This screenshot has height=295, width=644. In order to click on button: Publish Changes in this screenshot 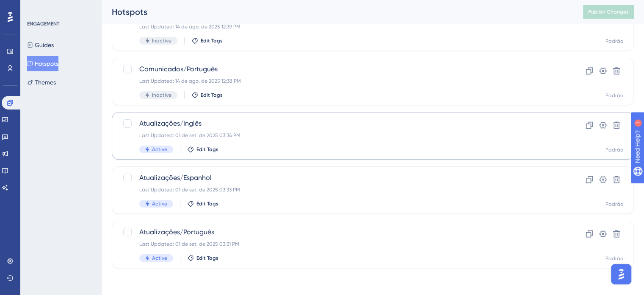, I will do `click(609, 12)`.